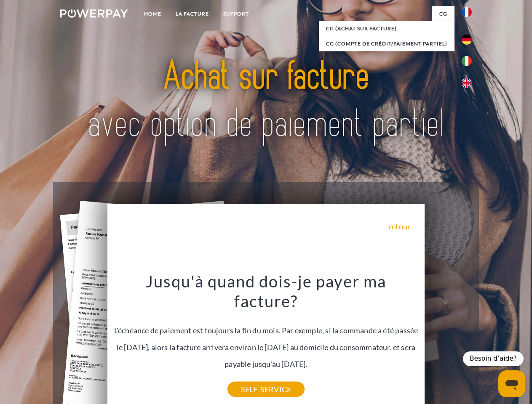  I want to click on a: SELF-SERVICE, so click(266, 390).